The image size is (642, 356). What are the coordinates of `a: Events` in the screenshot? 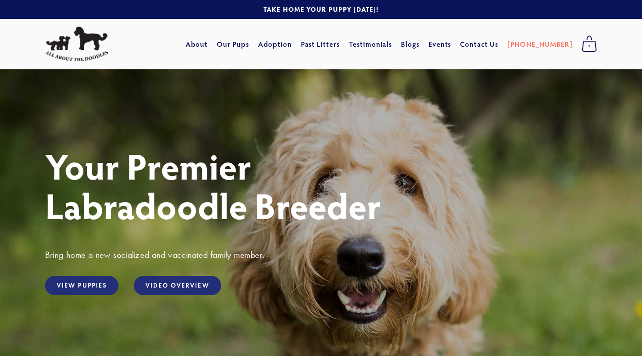 It's located at (440, 44).